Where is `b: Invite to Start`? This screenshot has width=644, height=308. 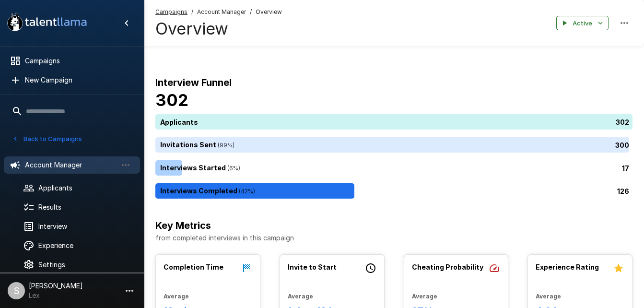
b: Invite to Start is located at coordinates (312, 267).